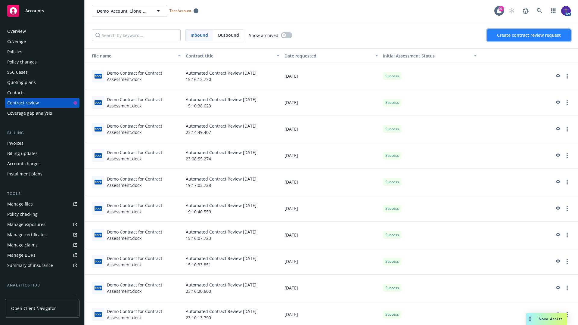 The width and height of the screenshot is (578, 325). Describe the element at coordinates (30, 266) in the screenshot. I see `div: Summary of insurance` at that location.